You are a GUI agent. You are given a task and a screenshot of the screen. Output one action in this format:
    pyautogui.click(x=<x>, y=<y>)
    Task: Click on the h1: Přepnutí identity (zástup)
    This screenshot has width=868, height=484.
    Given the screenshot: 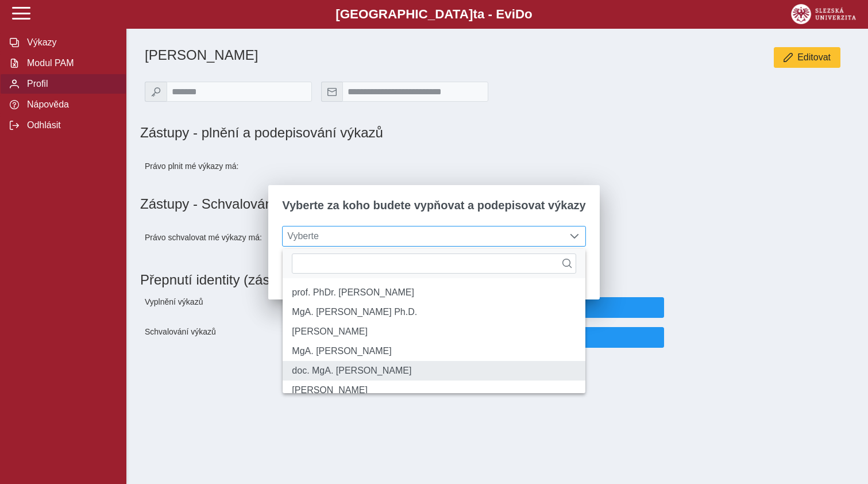 What is the action you would take?
    pyautogui.click(x=492, y=280)
    